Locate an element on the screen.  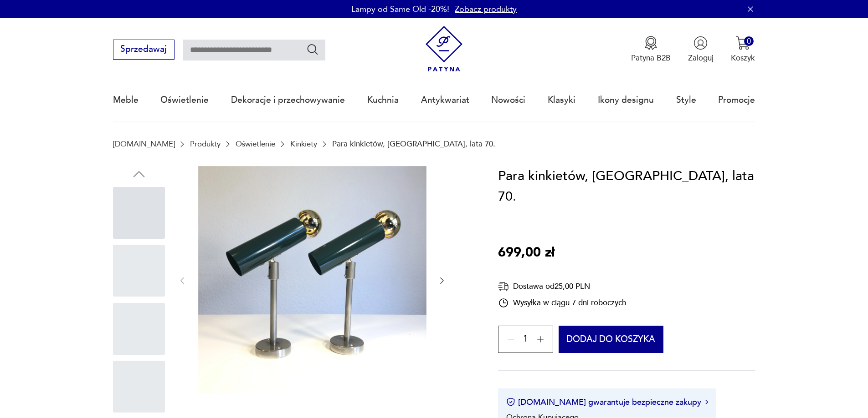
img: Ikona strzałki w prawo is located at coordinates (706, 402).